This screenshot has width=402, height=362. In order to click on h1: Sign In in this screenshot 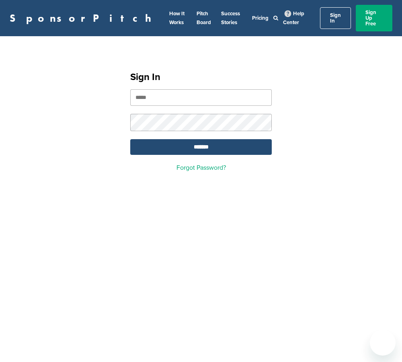, I will do `click(201, 77)`.